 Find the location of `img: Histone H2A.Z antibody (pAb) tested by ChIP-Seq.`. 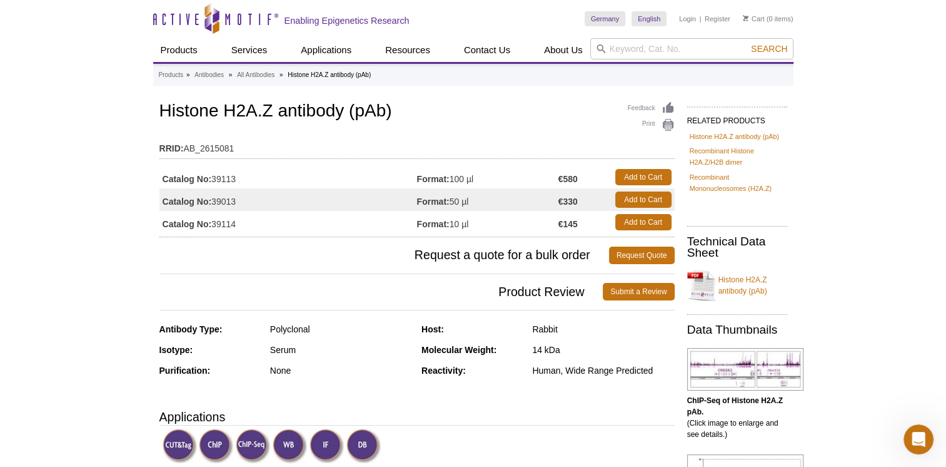

img: Histone H2A.Z antibody (pAb) tested by ChIP-Seq. is located at coordinates (745, 369).